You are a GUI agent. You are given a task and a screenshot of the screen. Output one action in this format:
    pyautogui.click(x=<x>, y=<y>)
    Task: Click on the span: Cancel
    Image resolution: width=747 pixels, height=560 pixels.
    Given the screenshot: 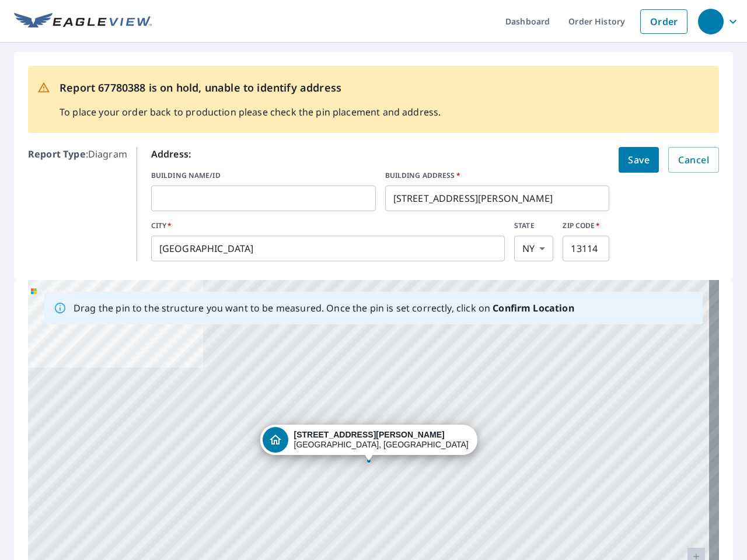 What is the action you would take?
    pyautogui.click(x=693, y=160)
    